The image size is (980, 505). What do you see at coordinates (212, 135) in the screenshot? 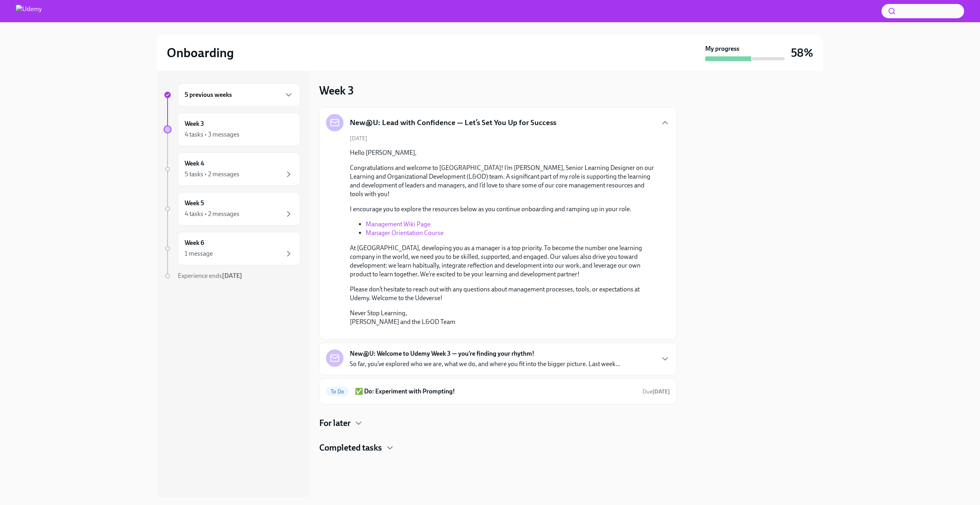
I see `div: 4 tasks • 3 messages` at bounding box center [212, 135].